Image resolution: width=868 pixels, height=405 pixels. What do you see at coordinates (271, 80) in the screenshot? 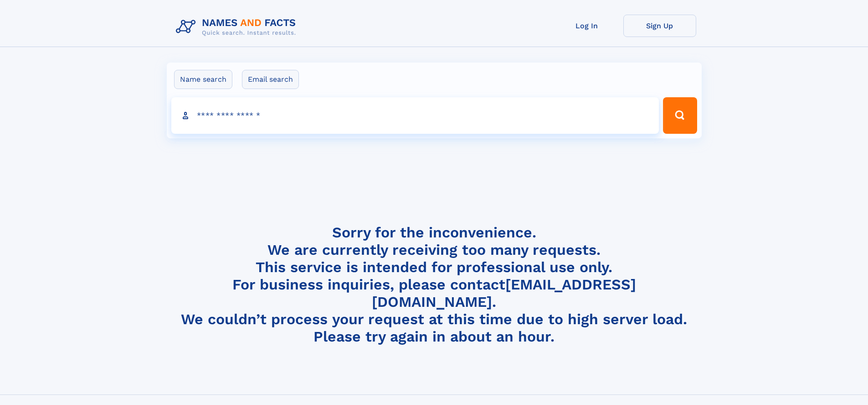
I see `label: Email search` at bounding box center [271, 80].